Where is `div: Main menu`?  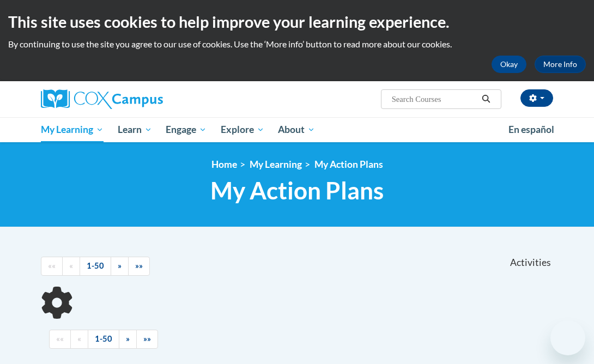
div: Main menu is located at coordinates (297, 129).